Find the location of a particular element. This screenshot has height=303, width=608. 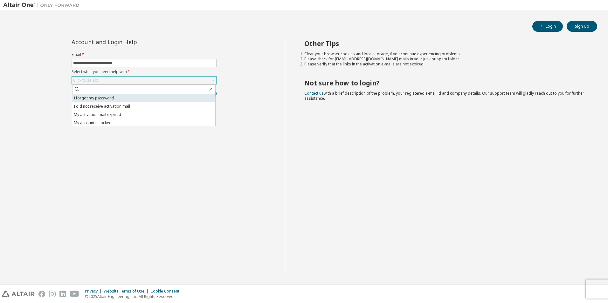

label: Email is located at coordinates (144, 55).